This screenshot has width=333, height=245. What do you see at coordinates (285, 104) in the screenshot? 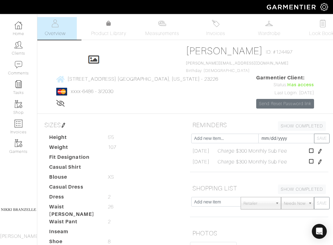
I see `a: Send Reset Password link` at bounding box center [285, 104].